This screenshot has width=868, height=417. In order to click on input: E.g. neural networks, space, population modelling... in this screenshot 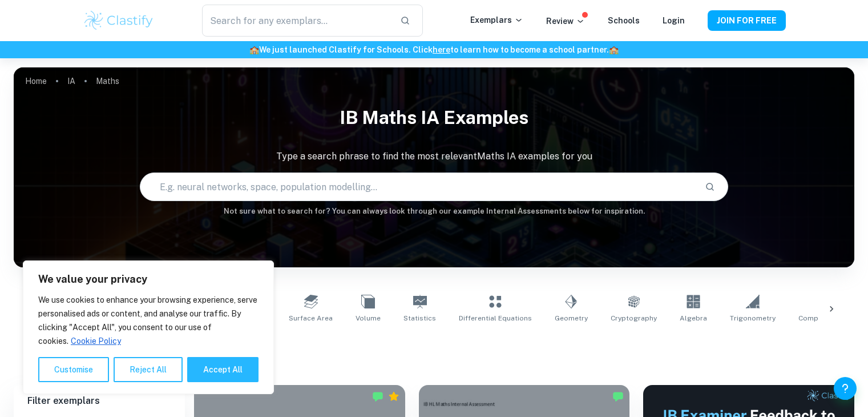, I will do `click(417, 187)`.